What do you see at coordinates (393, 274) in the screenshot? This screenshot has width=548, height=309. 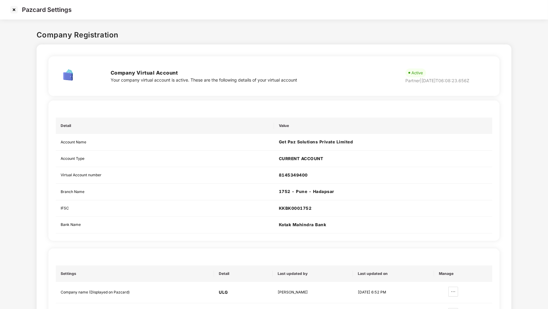 I see `th: Last updated on` at bounding box center [393, 274].